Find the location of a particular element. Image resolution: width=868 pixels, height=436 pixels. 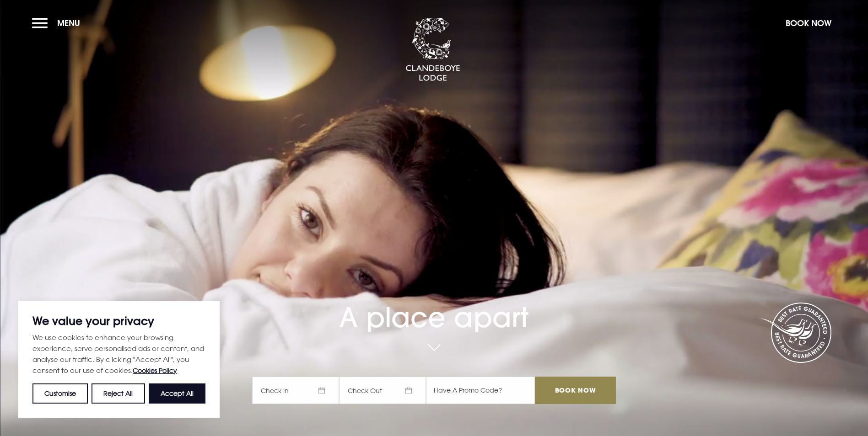

div: We value your privacy is located at coordinates (119, 360).